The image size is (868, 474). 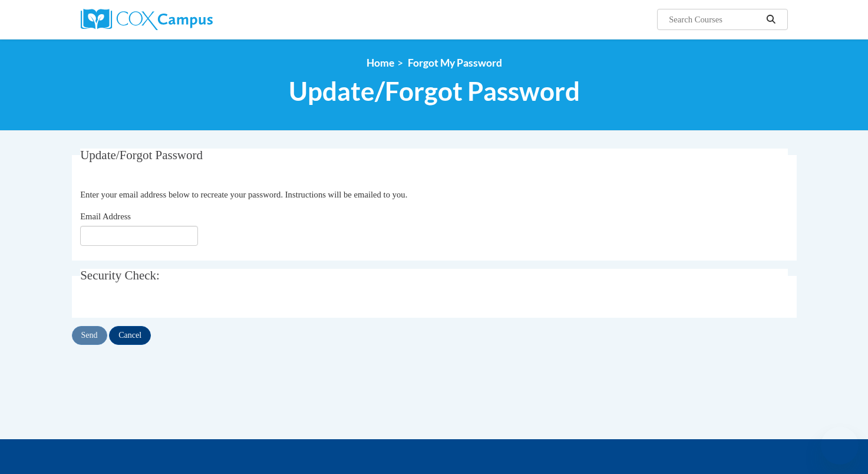 I want to click on span: Forgot My Password, so click(x=455, y=63).